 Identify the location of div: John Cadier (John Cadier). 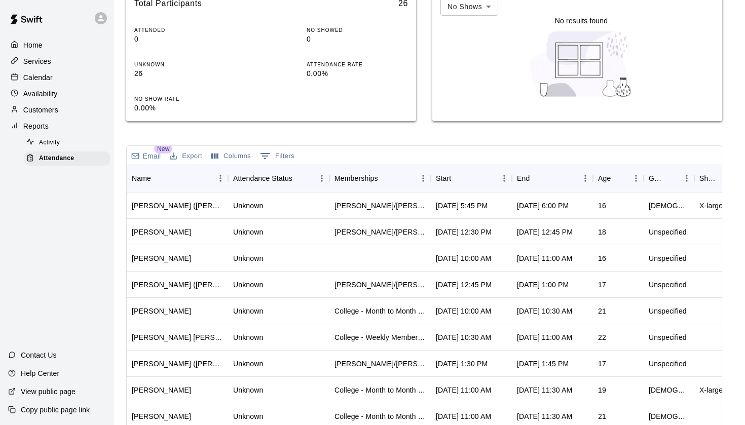
(177, 206).